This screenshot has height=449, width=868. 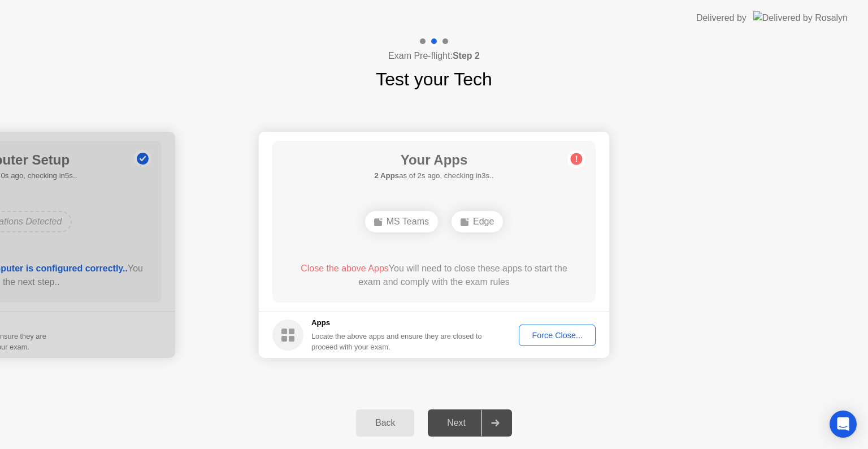 I want to click on div: MS Teams, so click(x=401, y=221).